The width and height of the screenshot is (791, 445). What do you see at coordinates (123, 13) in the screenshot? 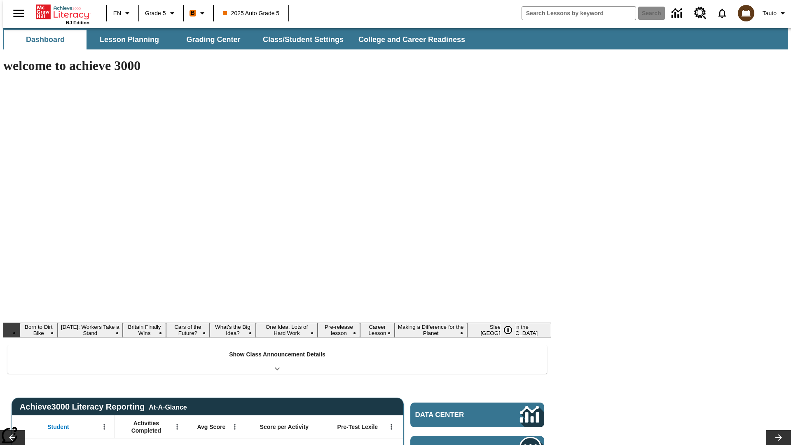
I see `button: Language: EN, Select a language` at bounding box center [123, 13].